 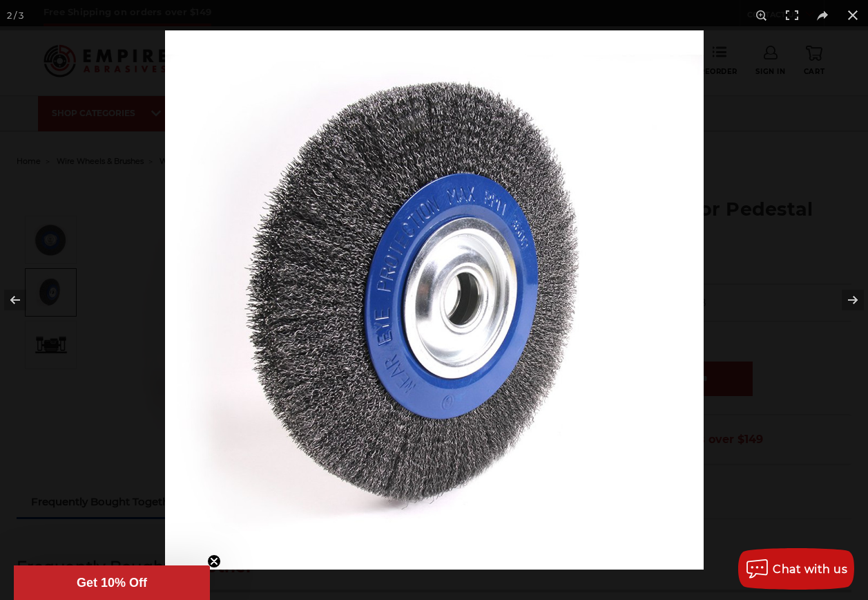 I want to click on button: Close teaser, so click(x=214, y=562).